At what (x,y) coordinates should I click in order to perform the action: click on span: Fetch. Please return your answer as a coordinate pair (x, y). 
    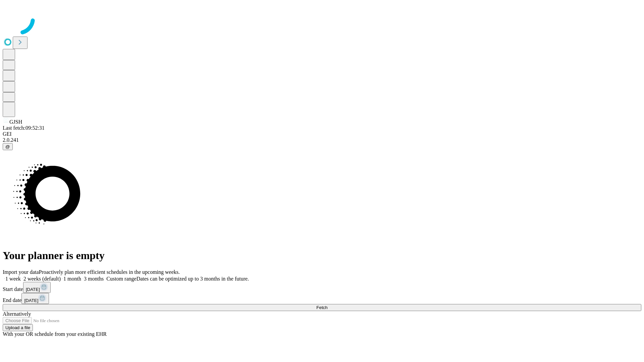
    Looking at the image, I should click on (322, 307).